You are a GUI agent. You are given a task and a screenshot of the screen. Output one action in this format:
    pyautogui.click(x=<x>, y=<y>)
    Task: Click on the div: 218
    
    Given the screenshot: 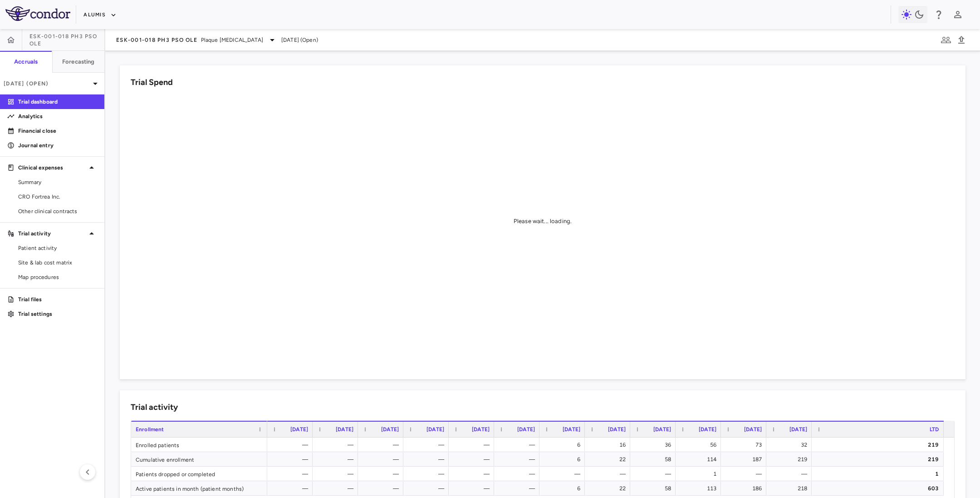 What is the action you would take?
    pyautogui.click(x=791, y=488)
    